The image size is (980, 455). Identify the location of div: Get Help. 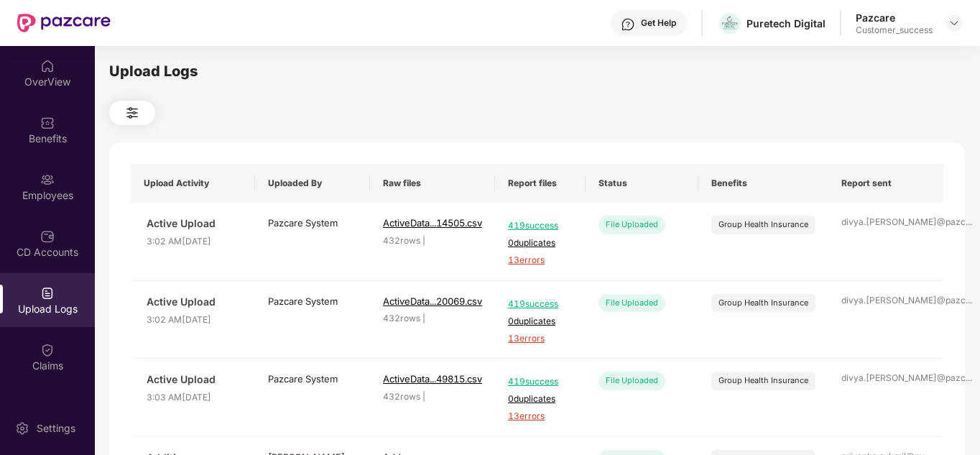
(658, 23).